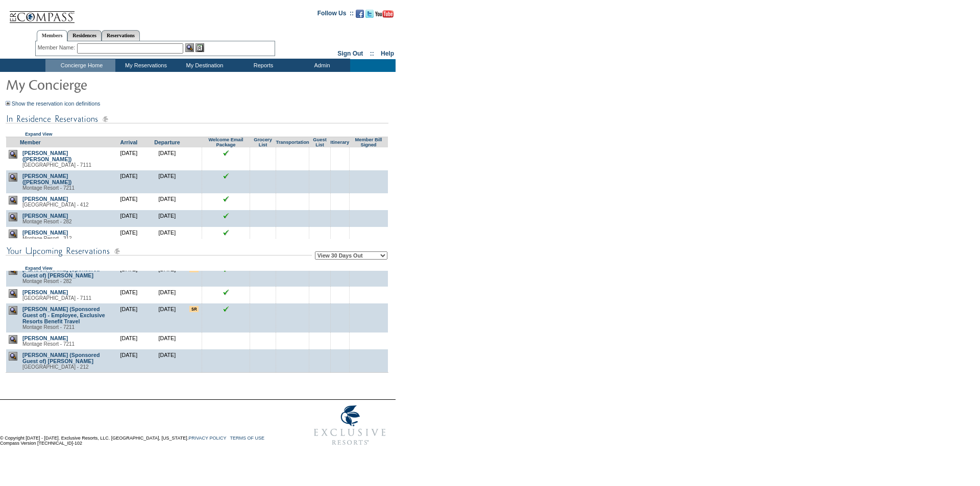  What do you see at coordinates (360, 16) in the screenshot?
I see `a: Become our fan on Facebook` at bounding box center [360, 16].